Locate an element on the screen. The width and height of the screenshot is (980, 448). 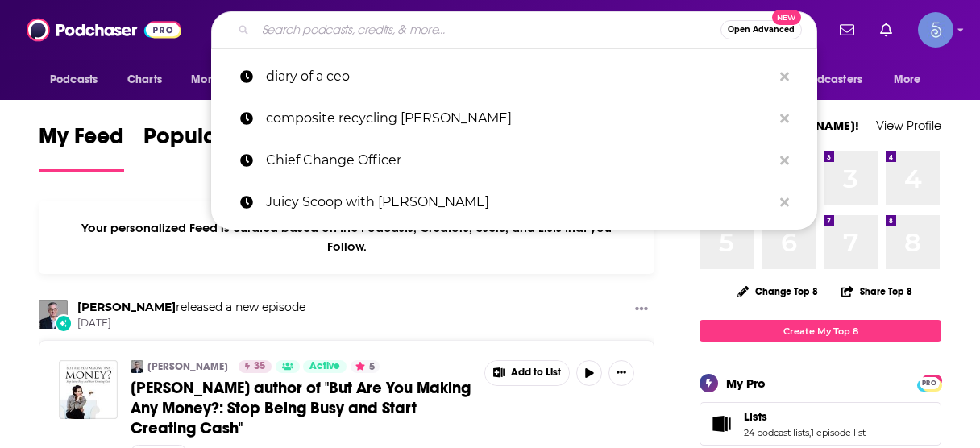
span: PRO is located at coordinates (929, 383).